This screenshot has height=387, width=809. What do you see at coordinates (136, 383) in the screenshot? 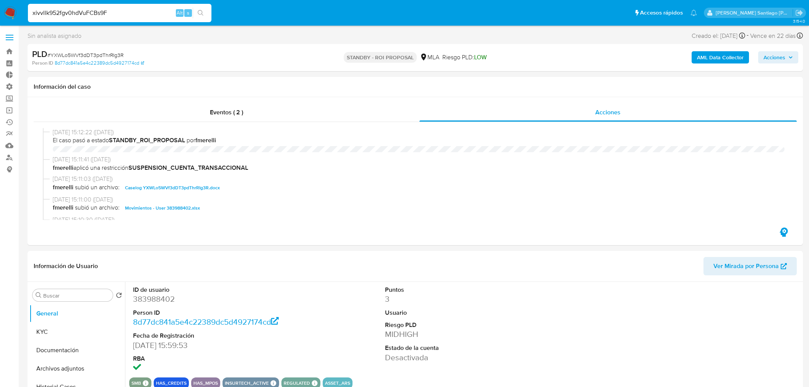
I see `button: smb` at bounding box center [136, 383].